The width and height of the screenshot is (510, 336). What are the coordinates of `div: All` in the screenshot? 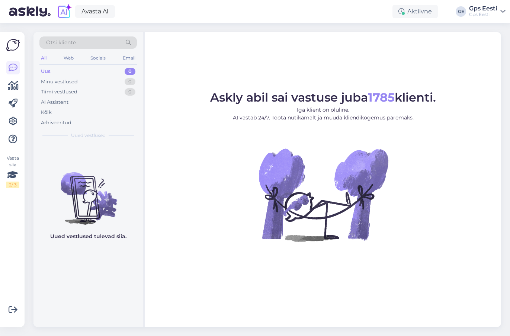 It's located at (43, 58).